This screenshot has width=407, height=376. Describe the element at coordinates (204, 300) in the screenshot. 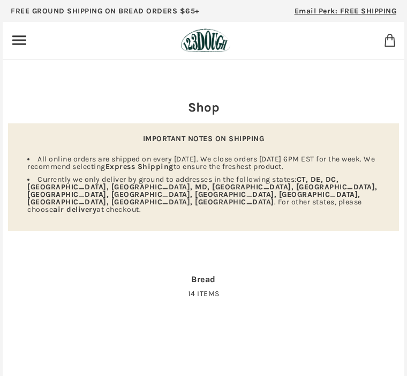

I see `h3: 14 items` at that location.